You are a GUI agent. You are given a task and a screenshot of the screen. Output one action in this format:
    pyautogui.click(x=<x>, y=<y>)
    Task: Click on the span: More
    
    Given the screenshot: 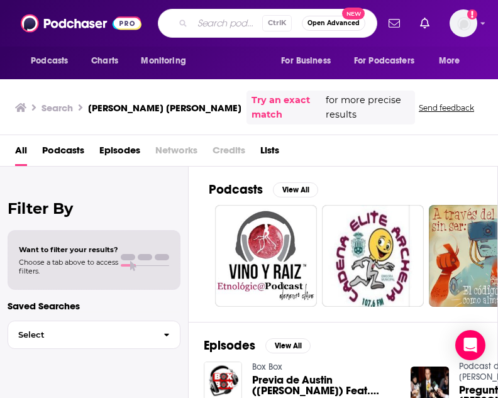 What is the action you would take?
    pyautogui.click(x=449, y=61)
    